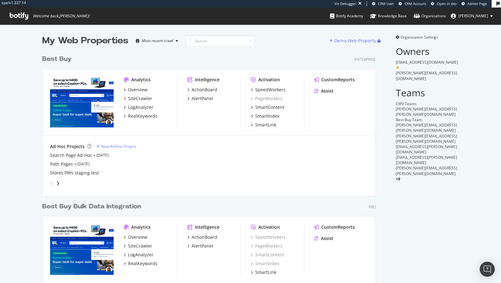  What do you see at coordinates (428, 92) in the screenshot?
I see `h2: Teams` at bounding box center [428, 92].